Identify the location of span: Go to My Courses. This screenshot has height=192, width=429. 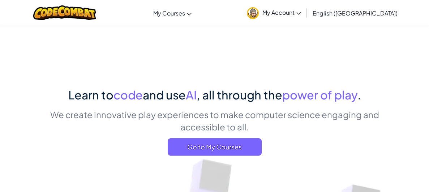
(214, 147).